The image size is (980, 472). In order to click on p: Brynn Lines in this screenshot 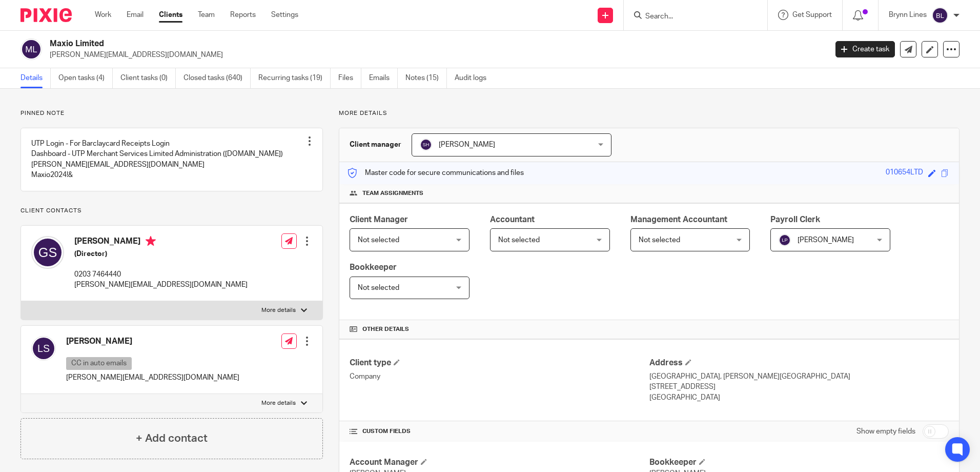, I will do `click(907, 15)`.